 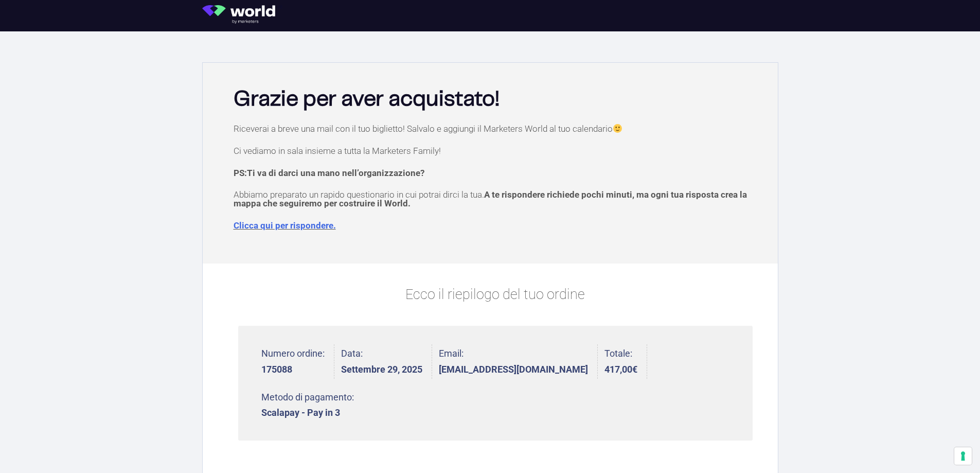 I want to click on a: Clicca qui per rispondere., so click(x=284, y=225).